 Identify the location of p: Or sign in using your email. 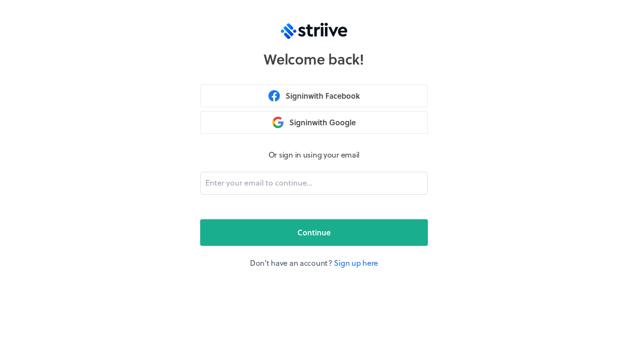
(314, 154).